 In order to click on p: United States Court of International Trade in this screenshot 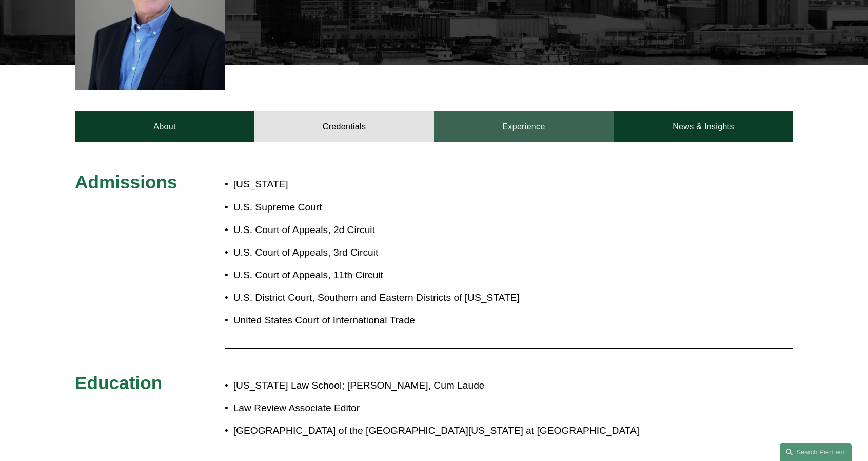, I will do `click(378, 321)`.